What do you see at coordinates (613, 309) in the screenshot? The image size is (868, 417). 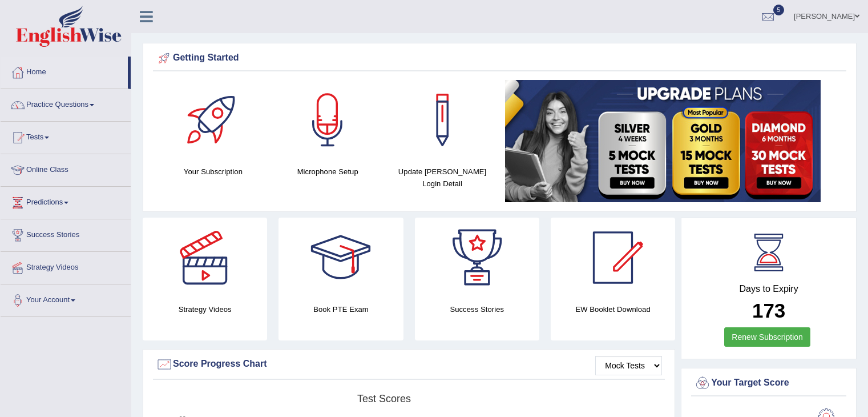 I see `h4: EW Booklet Download` at bounding box center [613, 309].